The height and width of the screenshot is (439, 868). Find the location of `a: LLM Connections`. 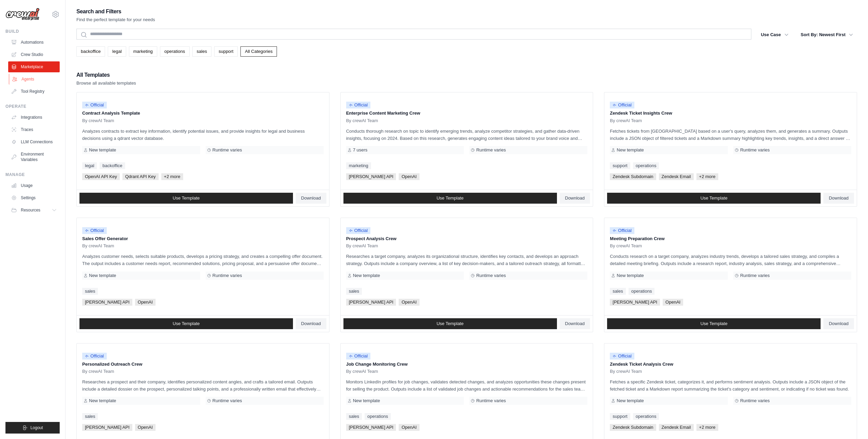

a: LLM Connections is located at coordinates (34, 142).